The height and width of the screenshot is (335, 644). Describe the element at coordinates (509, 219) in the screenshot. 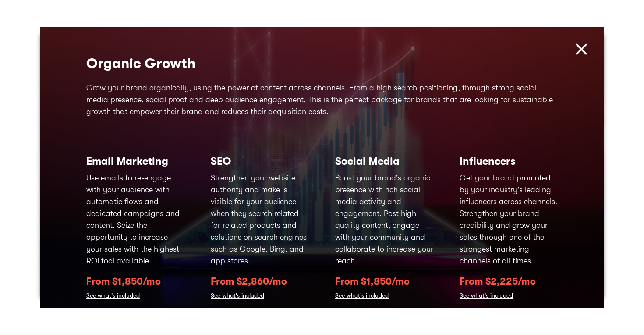

I see `p: Get your brand promoted by your industry's leading influencers across channels. Strengthen your b...` at that location.